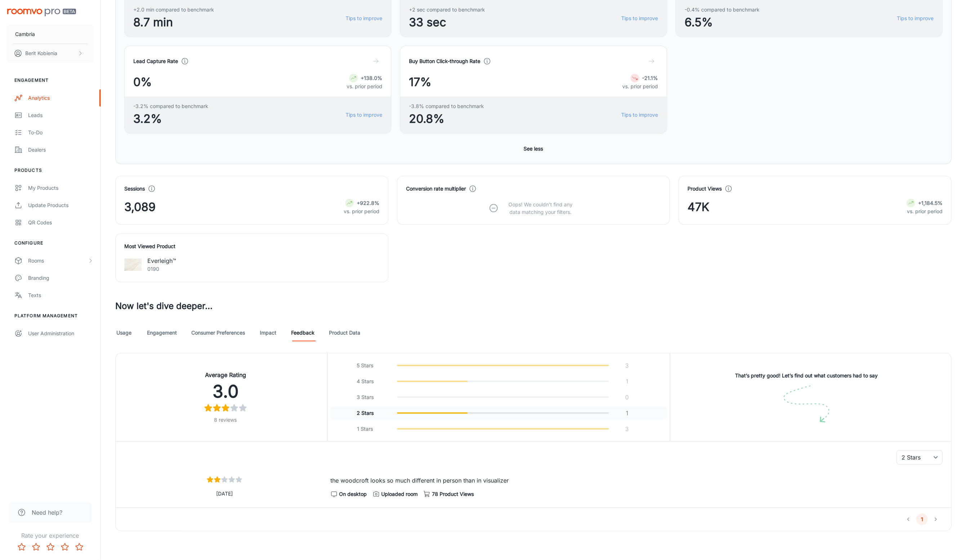 This screenshot has height=560, width=966. What do you see at coordinates (225, 391) in the screenshot?
I see `h2: 3.0` at bounding box center [225, 391].